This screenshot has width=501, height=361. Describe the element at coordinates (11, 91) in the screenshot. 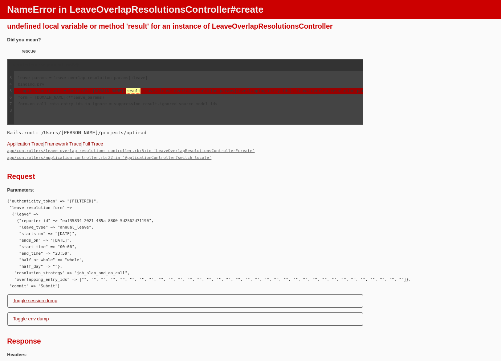

I see `span: 5` at that location.